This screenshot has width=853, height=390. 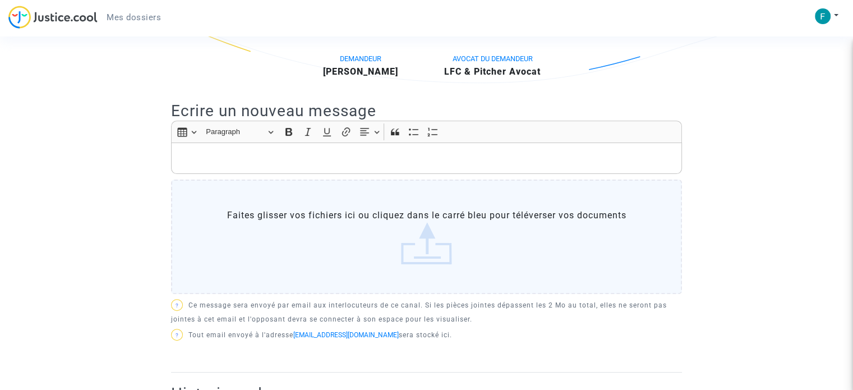 What do you see at coordinates (426, 111) in the screenshot?
I see `h2: Ecrire un nouveau message` at bounding box center [426, 111].